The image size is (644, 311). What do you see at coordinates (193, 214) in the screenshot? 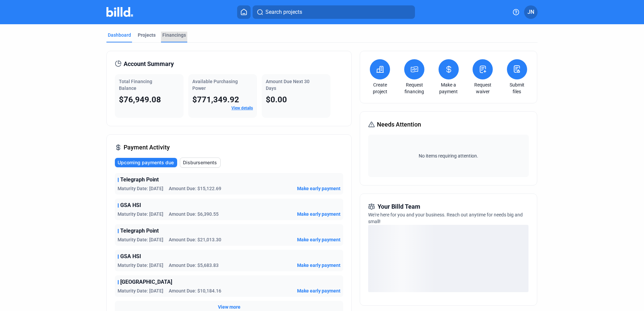
I see `span: Amount Due: $6,390.55` at bounding box center [193, 214].